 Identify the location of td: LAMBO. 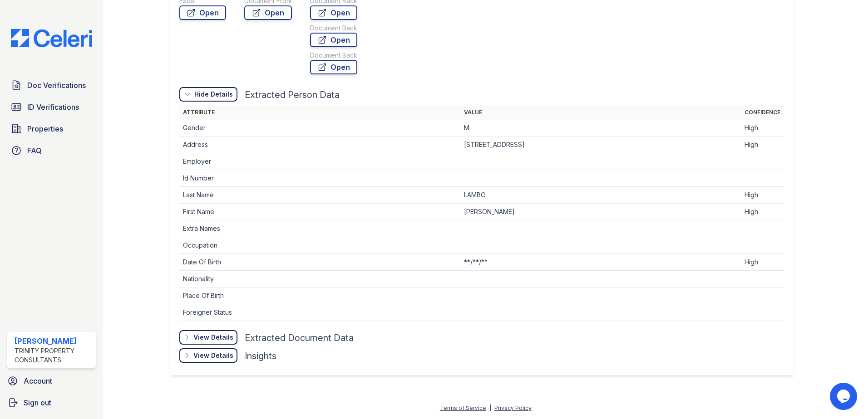
(600, 195).